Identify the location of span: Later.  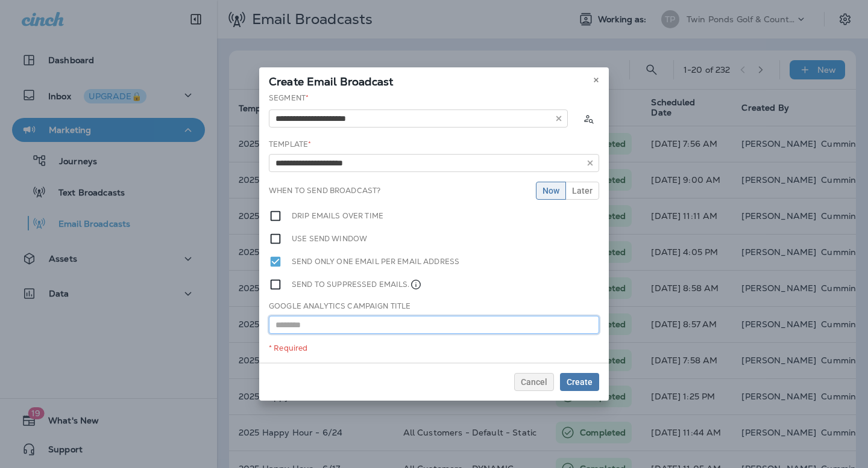
(582, 191).